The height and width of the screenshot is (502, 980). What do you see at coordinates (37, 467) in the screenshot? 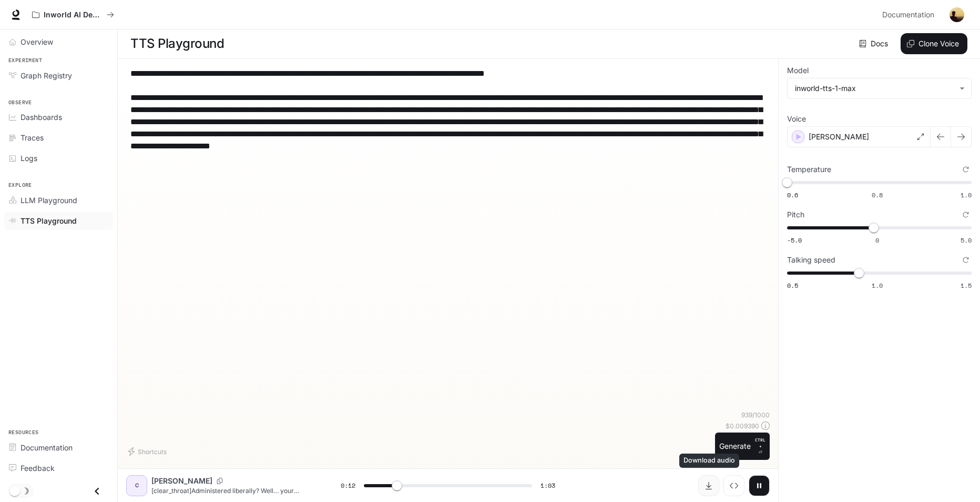
I see `span: Feedback` at bounding box center [37, 467].